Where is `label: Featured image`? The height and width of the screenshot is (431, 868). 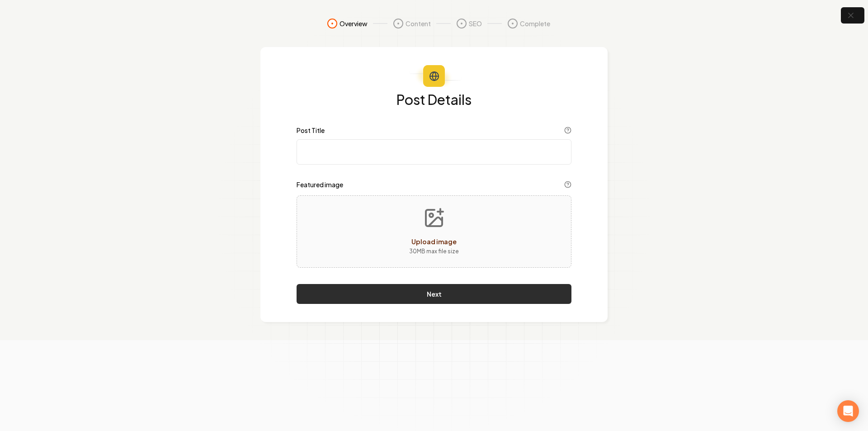
label: Featured image is located at coordinates (320, 184).